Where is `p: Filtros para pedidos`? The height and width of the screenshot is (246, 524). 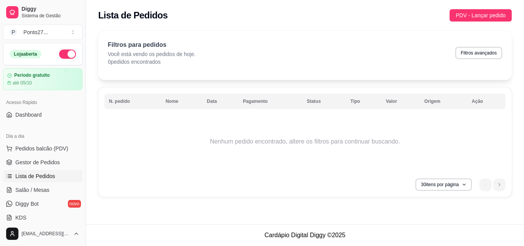
p: Filtros para pedidos is located at coordinates (152, 45).